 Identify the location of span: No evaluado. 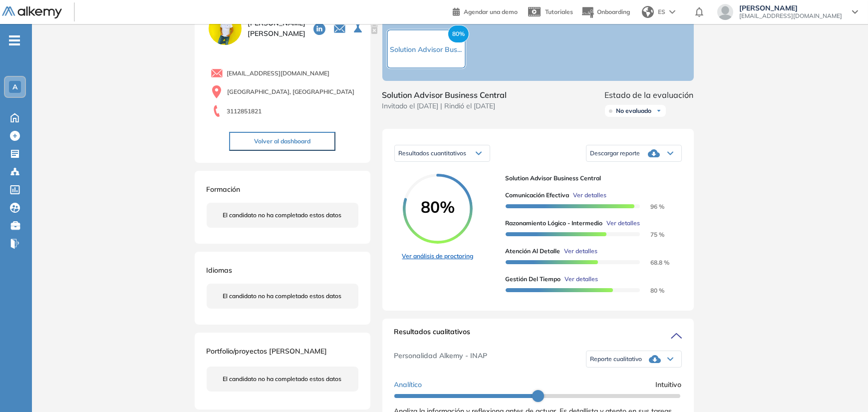
(634, 111).